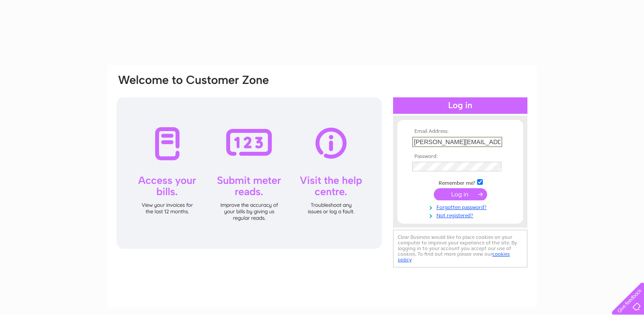  Describe the element at coordinates (453, 257) in the screenshot. I see `a: cookies policy` at that location.